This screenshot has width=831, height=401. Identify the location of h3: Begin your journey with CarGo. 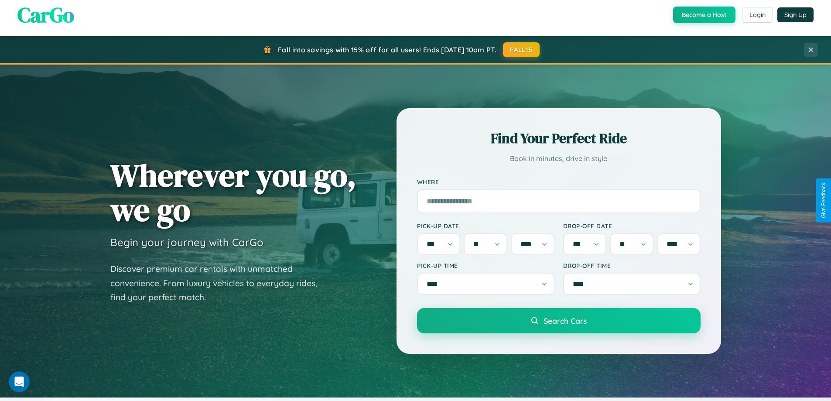
(187, 242).